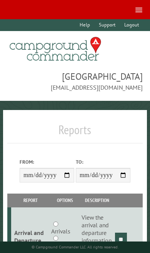 Image resolution: width=150 pixels, height=253 pixels. Describe the element at coordinates (65, 200) in the screenshot. I see `th: Options` at that location.